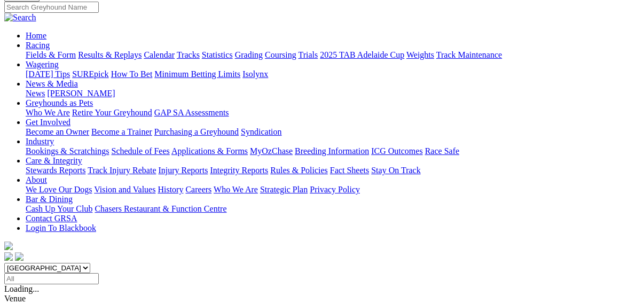 The height and width of the screenshot is (303, 644). I want to click on a: GAP SA Assessments, so click(192, 112).